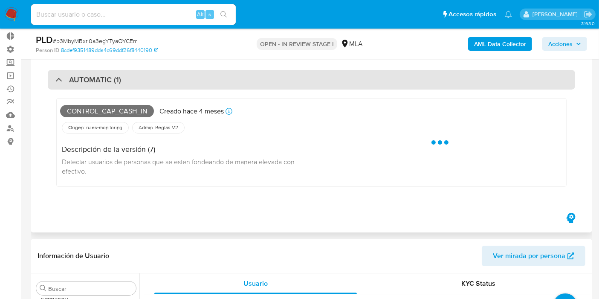  What do you see at coordinates (588, 14) in the screenshot?
I see `a: Salir` at bounding box center [588, 14].